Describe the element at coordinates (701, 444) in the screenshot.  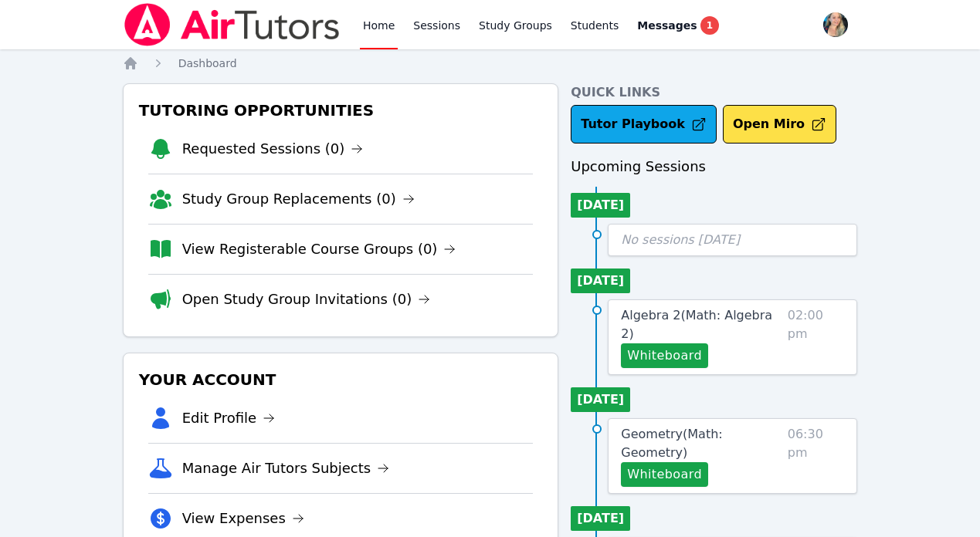
I see `a: Geometry(Math: Geometry)` at that location.